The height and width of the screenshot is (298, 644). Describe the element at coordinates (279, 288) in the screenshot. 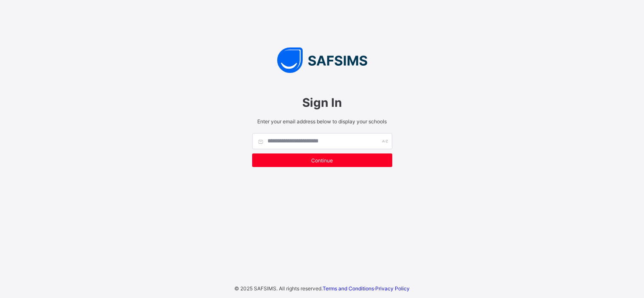

I see `span: © 2025 SAFSIMS. All rights reserved.` at that location.